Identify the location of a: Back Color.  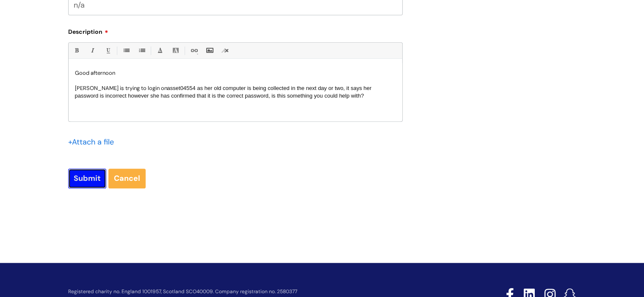
(175, 50).